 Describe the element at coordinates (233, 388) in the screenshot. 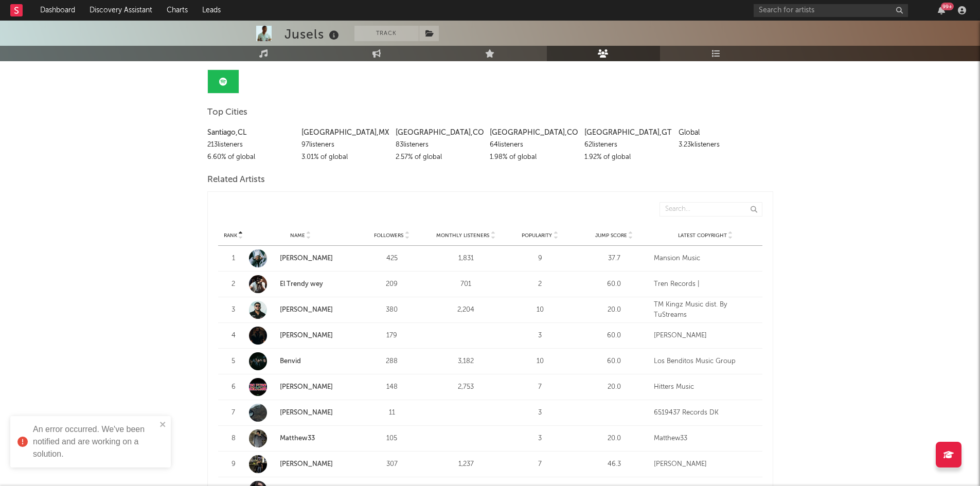

I see `div: 6` at that location.